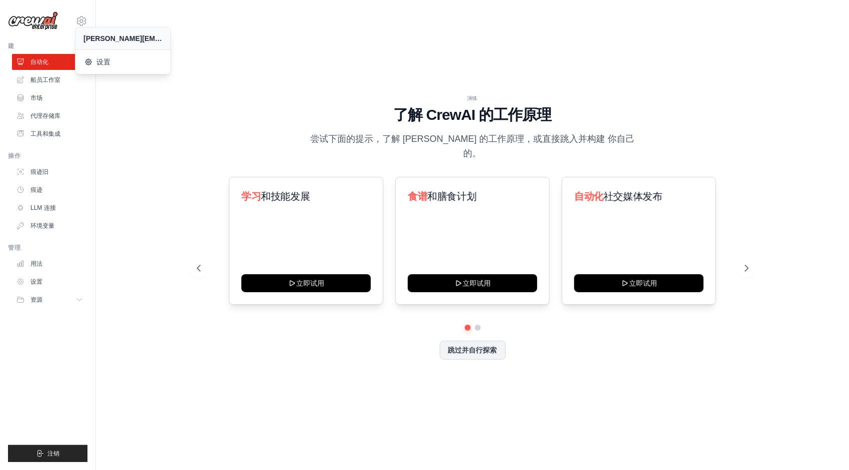  Describe the element at coordinates (285, 196) in the screenshot. I see `span: 和技能发展` at that location.